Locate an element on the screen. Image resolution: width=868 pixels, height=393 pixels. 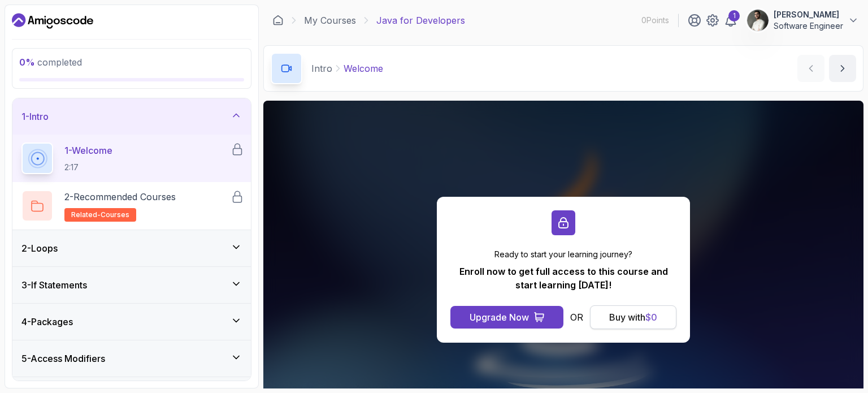
button: 1-Intro is located at coordinates (131, 117).